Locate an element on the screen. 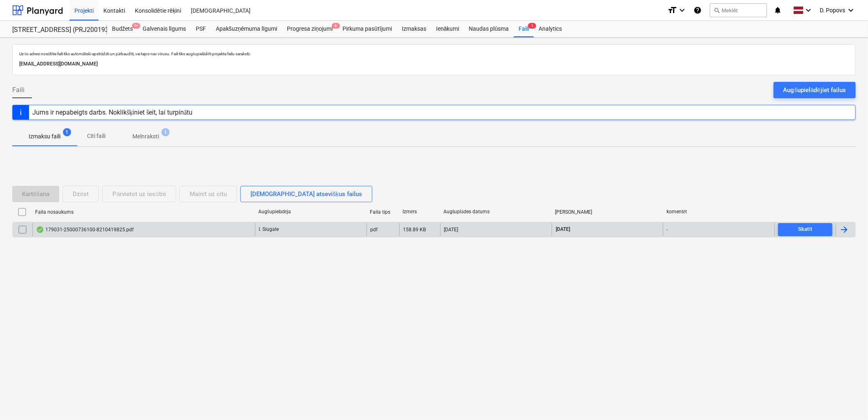 Image resolution: width=868 pixels, height=420 pixels. button: Meklēt is located at coordinates (738, 10).